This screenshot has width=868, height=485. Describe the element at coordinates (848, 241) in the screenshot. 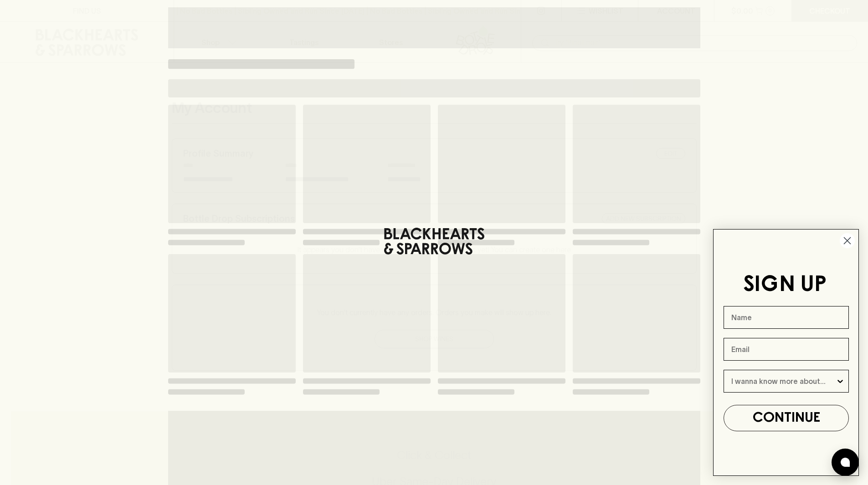

I see `button: Close dialog` at that location.